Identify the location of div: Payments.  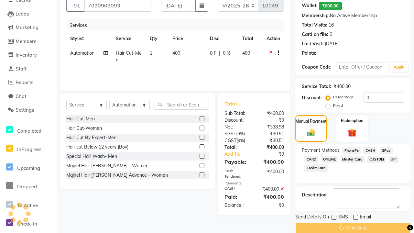
(254, 183).